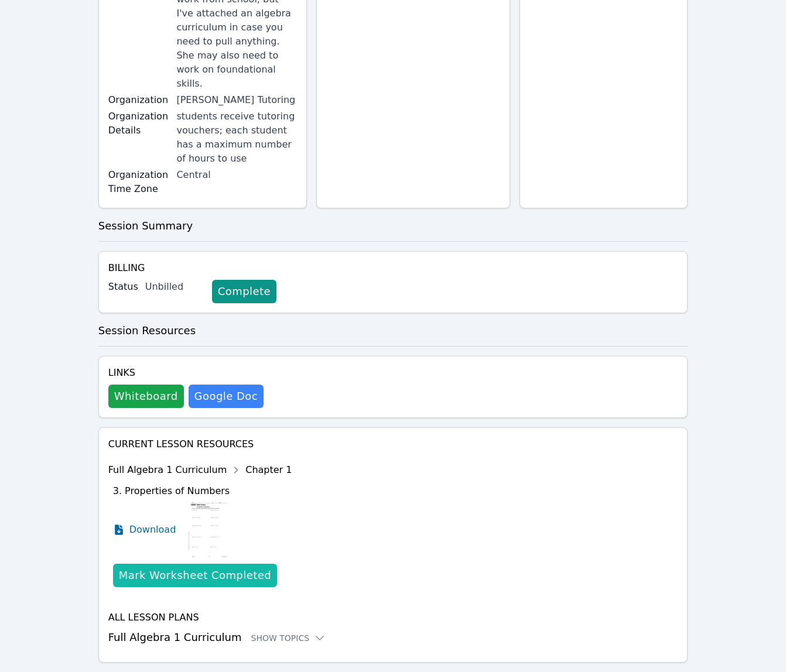 This screenshot has width=786, height=672. I want to click on label: Organization Time Zone, so click(139, 182).